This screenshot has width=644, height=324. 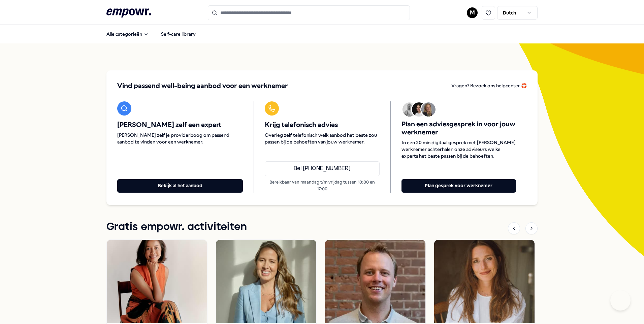 What do you see at coordinates (459, 186) in the screenshot?
I see `button: Plan gesprek voor werknemer` at bounding box center [459, 186].